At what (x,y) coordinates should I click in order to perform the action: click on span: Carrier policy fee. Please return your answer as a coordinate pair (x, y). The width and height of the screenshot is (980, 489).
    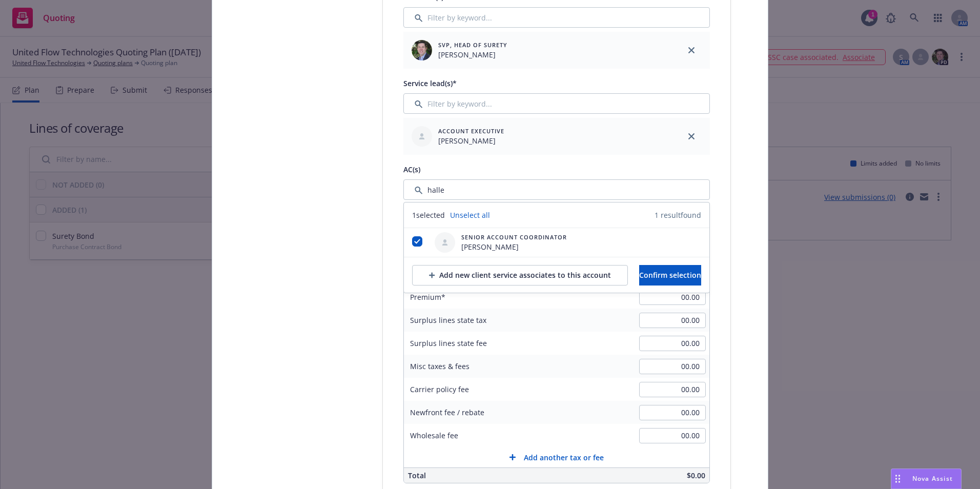
    Looking at the image, I should click on (440, 389).